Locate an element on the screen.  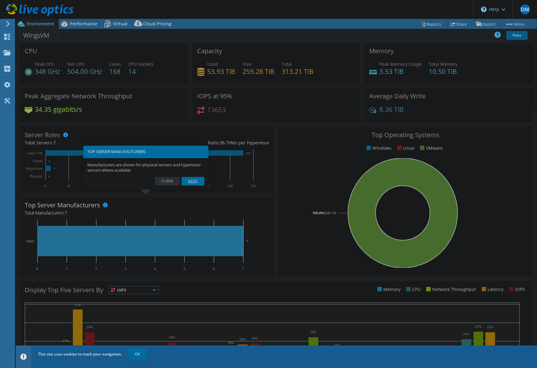
span: DM is located at coordinates (526, 9).